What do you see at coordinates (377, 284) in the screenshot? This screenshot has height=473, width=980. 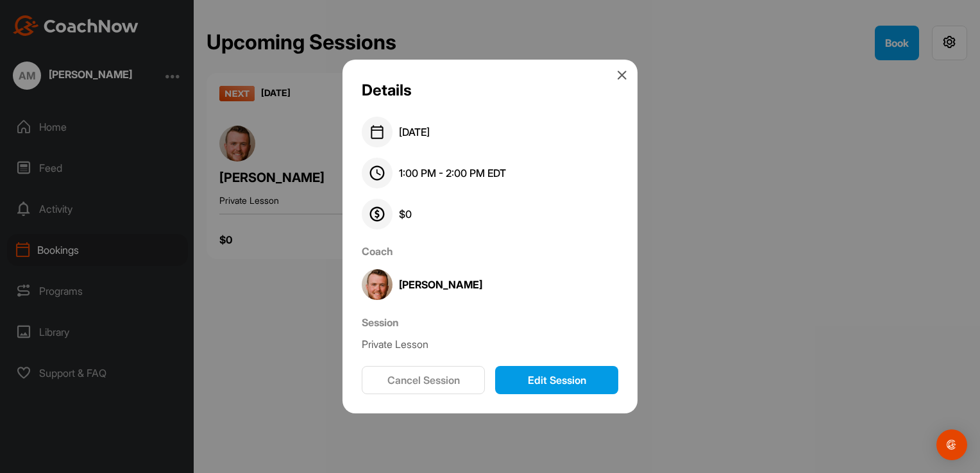 I see `img: coach` at bounding box center [377, 284].